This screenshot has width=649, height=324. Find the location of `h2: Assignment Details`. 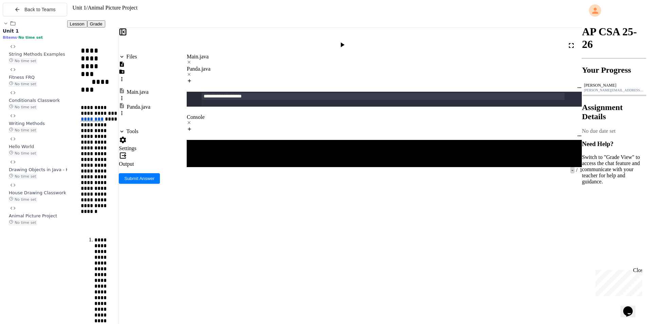

h2: Assignment Details is located at coordinates (614, 112).